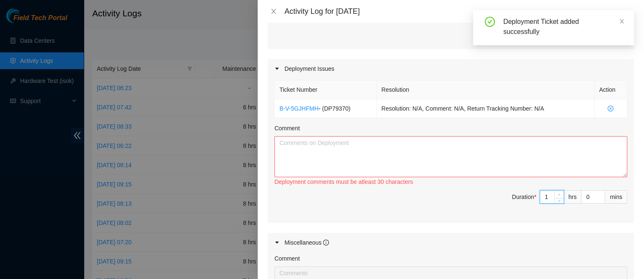 This screenshot has height=279, width=644. I want to click on th: Resolution, so click(486, 90).